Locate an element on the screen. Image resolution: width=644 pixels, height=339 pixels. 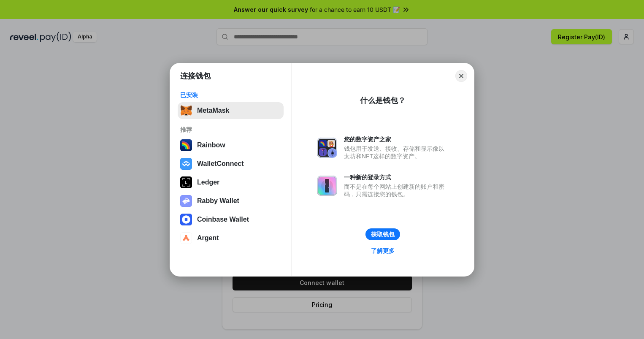
div: Rainbow is located at coordinates (211, 145).